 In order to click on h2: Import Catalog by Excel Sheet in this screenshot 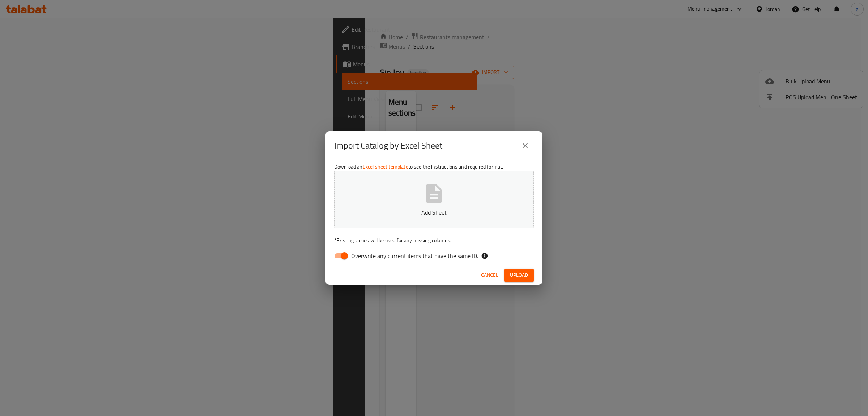, I will do `click(388, 145)`.